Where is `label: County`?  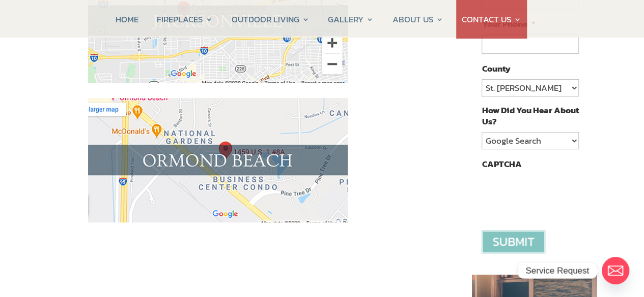 label: County is located at coordinates (495, 69).